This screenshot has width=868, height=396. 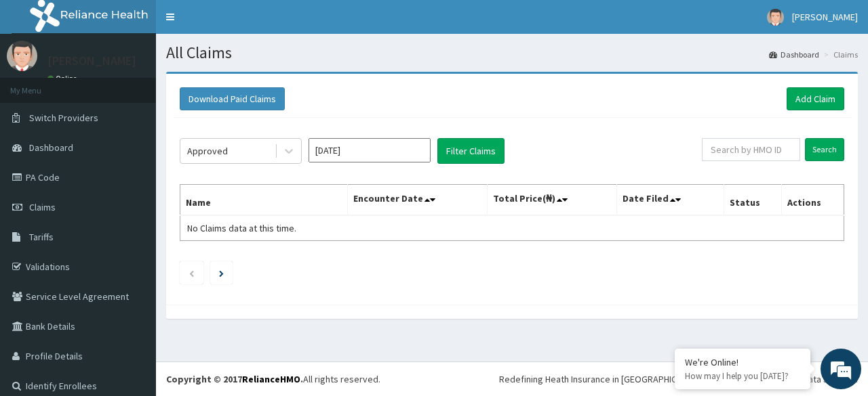 What do you see at coordinates (64, 79) in the screenshot?
I see `a: Online` at bounding box center [64, 79].